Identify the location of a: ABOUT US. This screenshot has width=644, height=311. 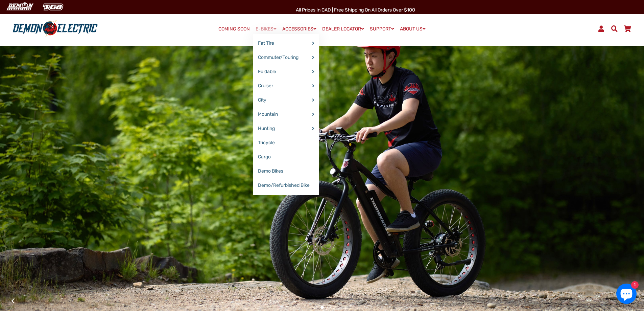
(413, 29).